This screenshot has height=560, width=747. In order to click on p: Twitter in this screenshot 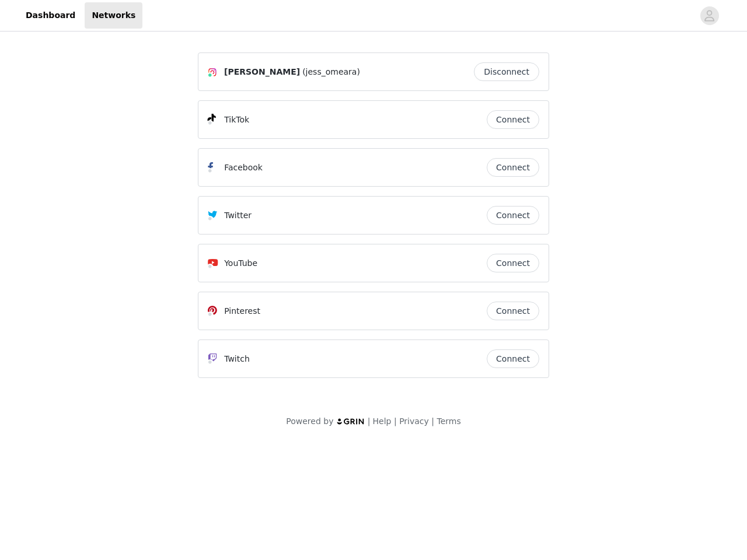, I will do `click(237, 215)`.